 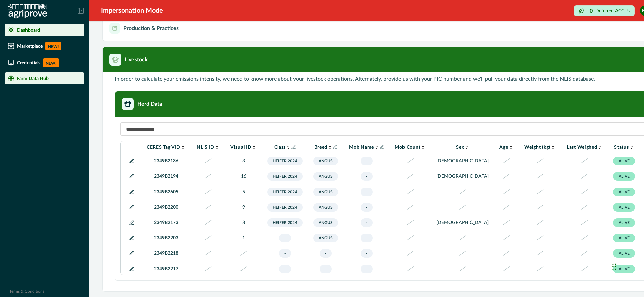 What do you see at coordinates (30, 46) in the screenshot?
I see `p: Marketplace` at bounding box center [30, 46].